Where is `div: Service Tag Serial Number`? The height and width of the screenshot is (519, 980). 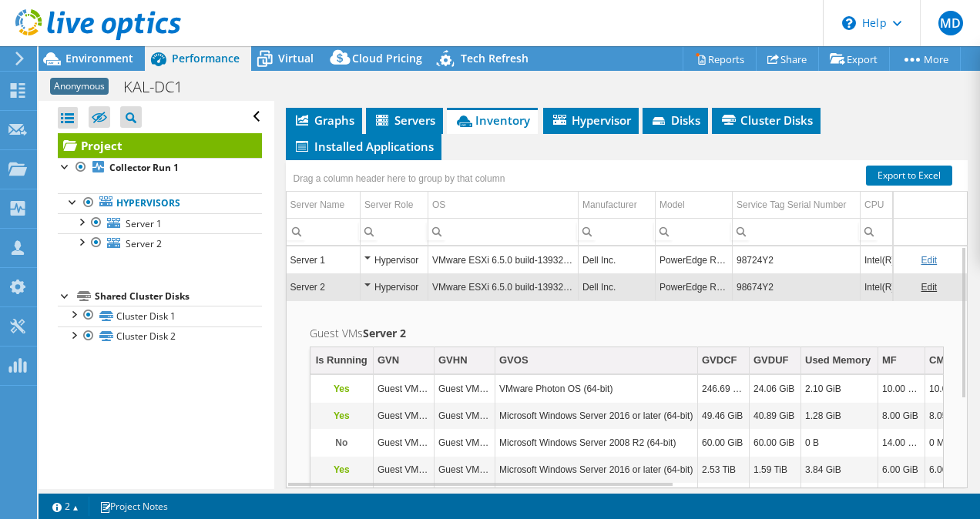 div: Service Tag Serial Number is located at coordinates (792, 205).